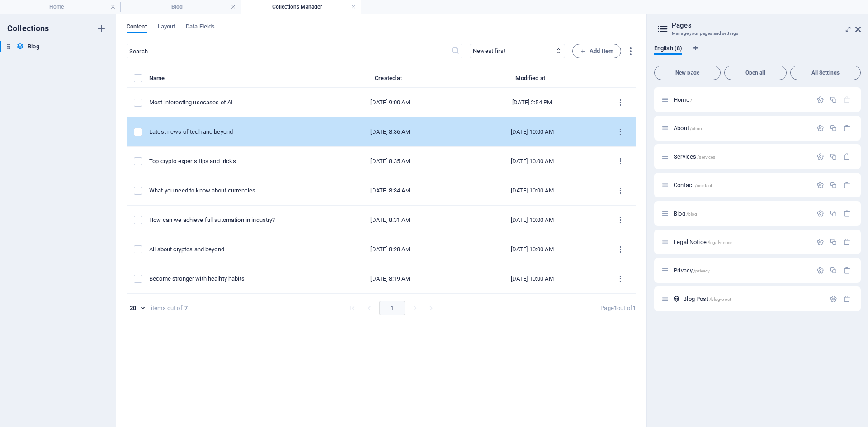 The height and width of the screenshot is (427, 868). I want to click on div: How can we achieve full automation in industry?, so click(232, 220).